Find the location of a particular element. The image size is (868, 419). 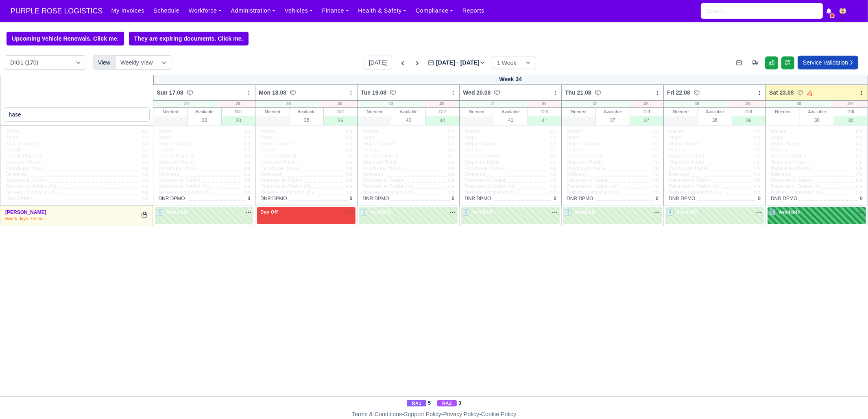

a: Workforce is located at coordinates (205, 11).